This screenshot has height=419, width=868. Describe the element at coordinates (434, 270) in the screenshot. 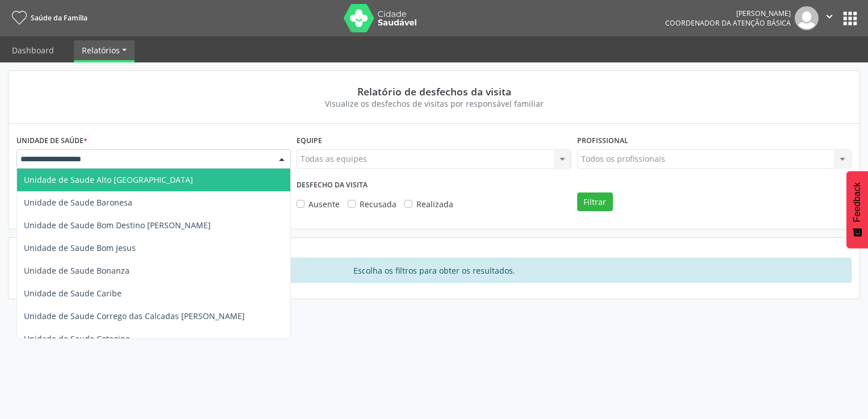

I see `div: Escolha os filtros para obter os resultados.` at that location.